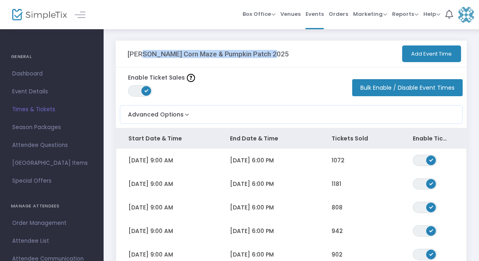 The image size is (479, 261). Describe the element at coordinates (167, 138) in the screenshot. I see `th: Start Date & Time` at that location.